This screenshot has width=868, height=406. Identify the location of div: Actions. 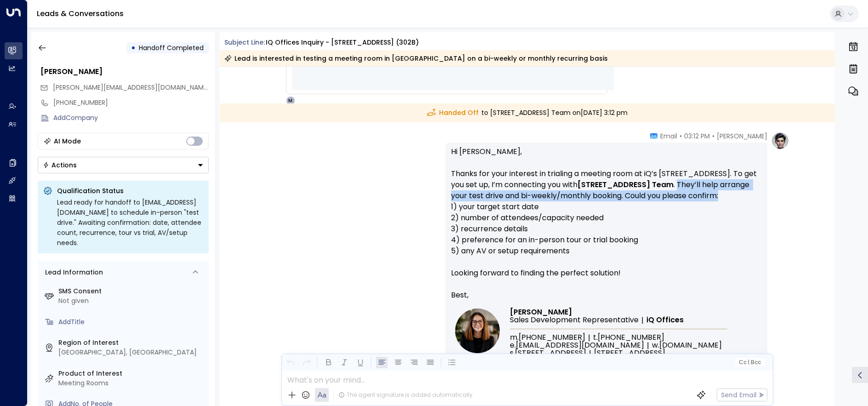
(60, 165).